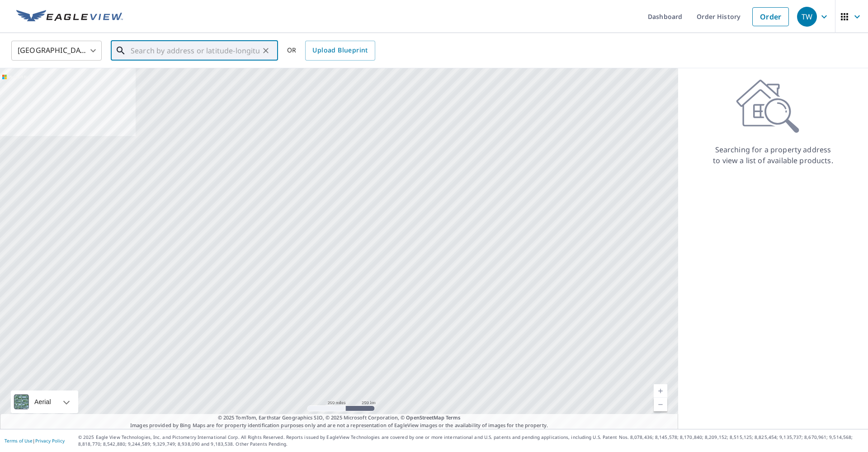 The height and width of the screenshot is (452, 868). Describe the element at coordinates (807, 17) in the screenshot. I see `div: TW` at that location.